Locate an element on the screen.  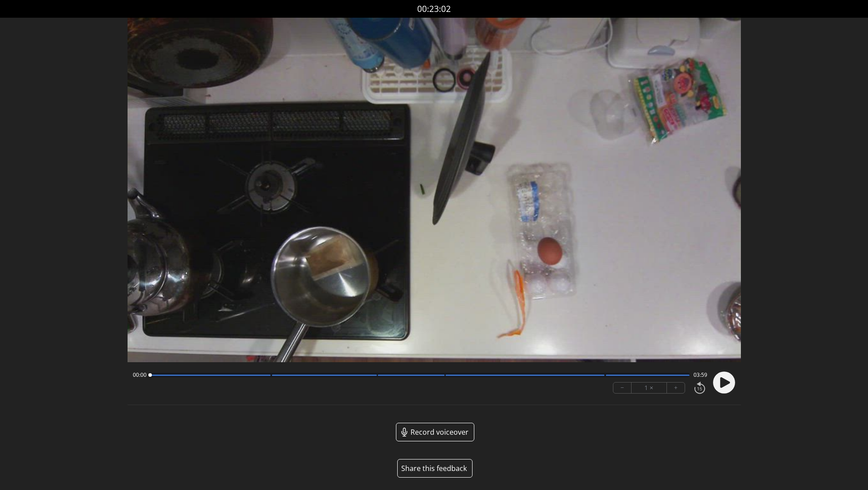
button: Share this feedback is located at coordinates (434, 468).